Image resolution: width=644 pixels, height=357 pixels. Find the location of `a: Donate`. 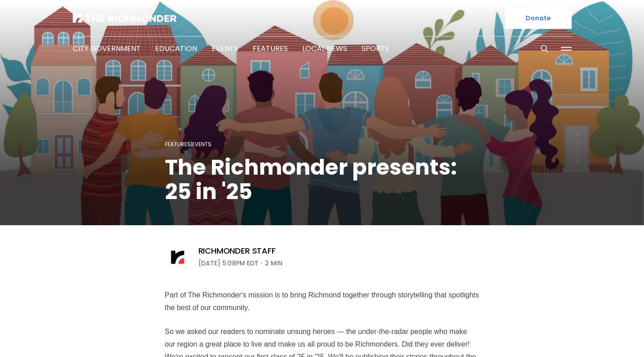

a: Donate is located at coordinates (538, 18).